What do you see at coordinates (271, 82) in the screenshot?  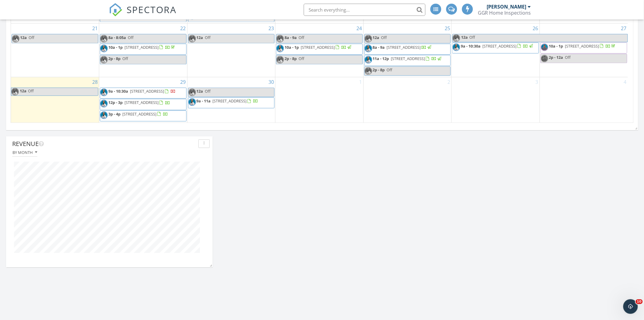 I see `a: Go to September 30, 2025` at bounding box center [271, 82].